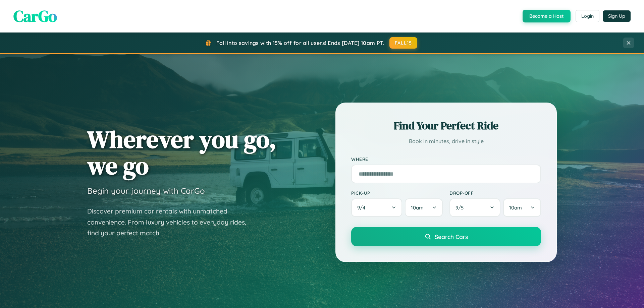 The height and width of the screenshot is (308, 644). What do you see at coordinates (451, 237) in the screenshot?
I see `span: Search Cars` at bounding box center [451, 237].